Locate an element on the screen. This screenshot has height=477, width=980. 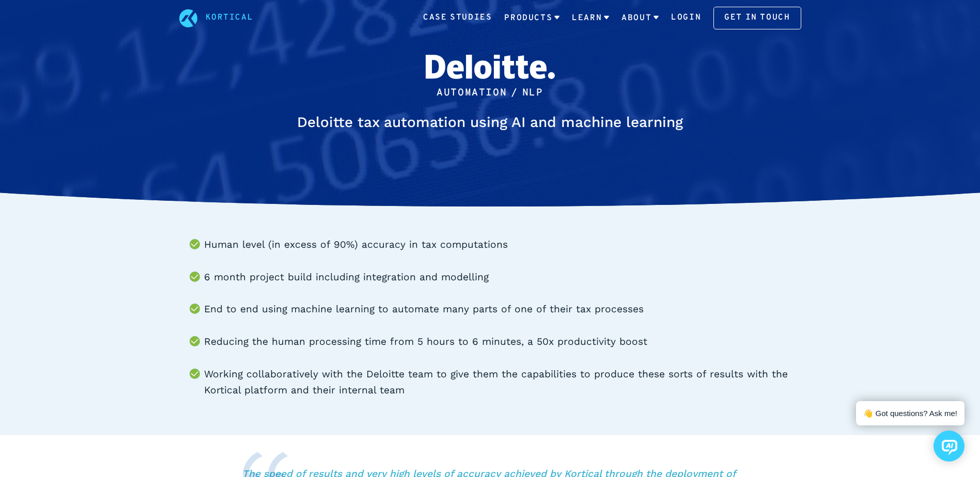
a: Learn is located at coordinates (590, 18).